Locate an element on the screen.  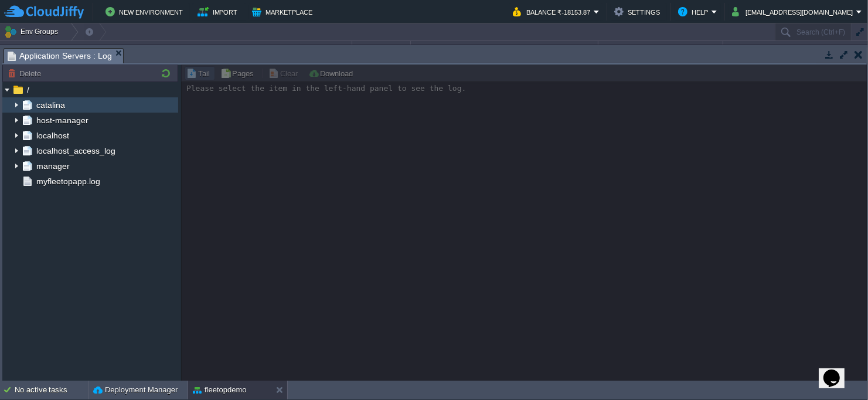
button: New Environment is located at coordinates (146, 12).